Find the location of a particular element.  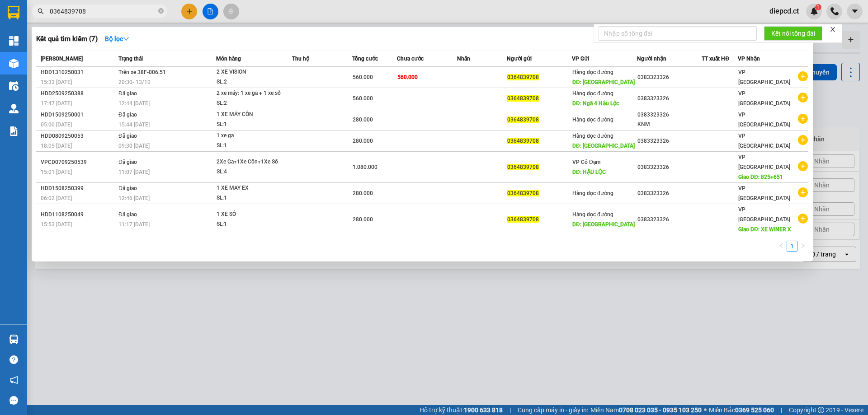

span: DĐ: HẬU LỘC is located at coordinates (589, 172).